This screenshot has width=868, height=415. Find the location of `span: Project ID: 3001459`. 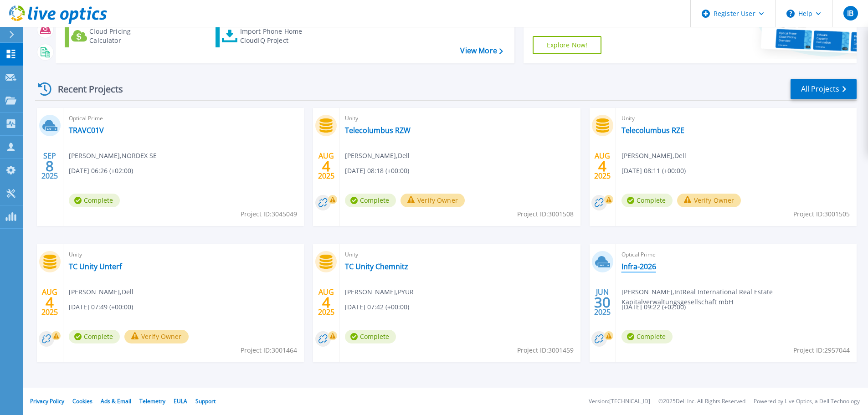

span: Project ID: 3001459 is located at coordinates (545, 351).